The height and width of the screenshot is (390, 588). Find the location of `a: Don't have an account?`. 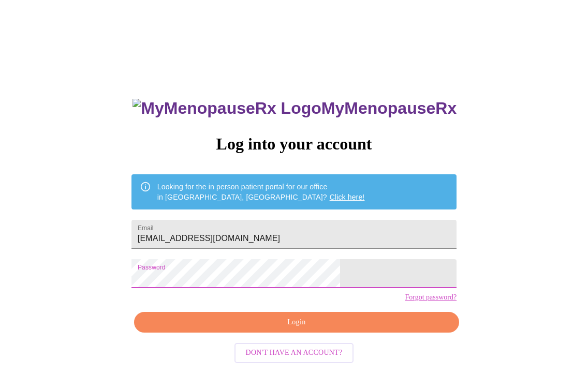

a: Don't have an account? is located at coordinates (294, 352).